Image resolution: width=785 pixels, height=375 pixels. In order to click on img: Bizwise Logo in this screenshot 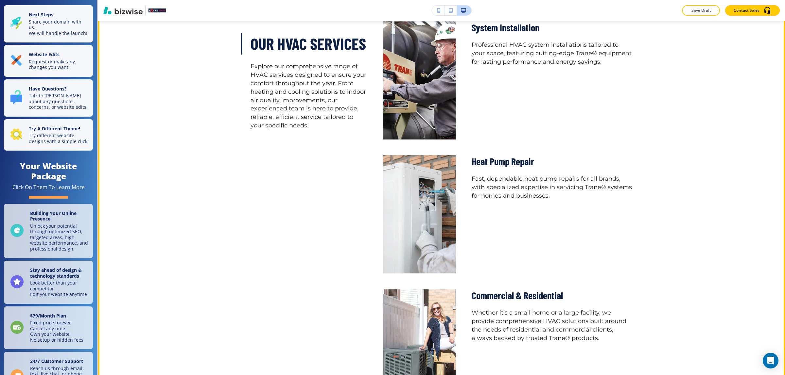, I will do `click(123, 10)`.